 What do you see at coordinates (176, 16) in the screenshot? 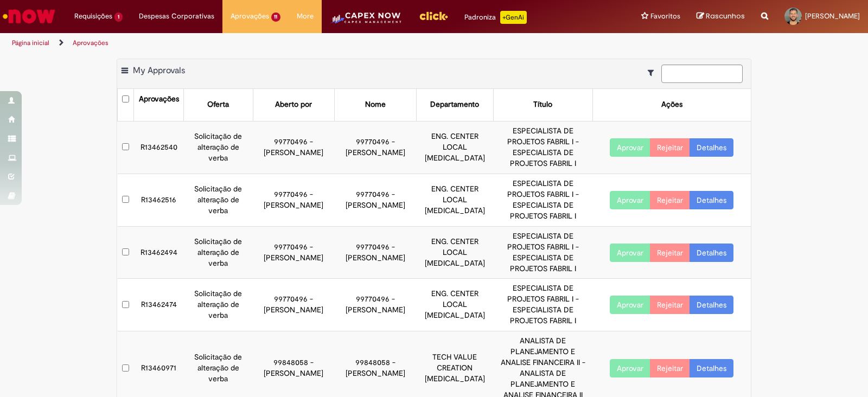
I see `span: Despesas Corporativas` at bounding box center [176, 16].